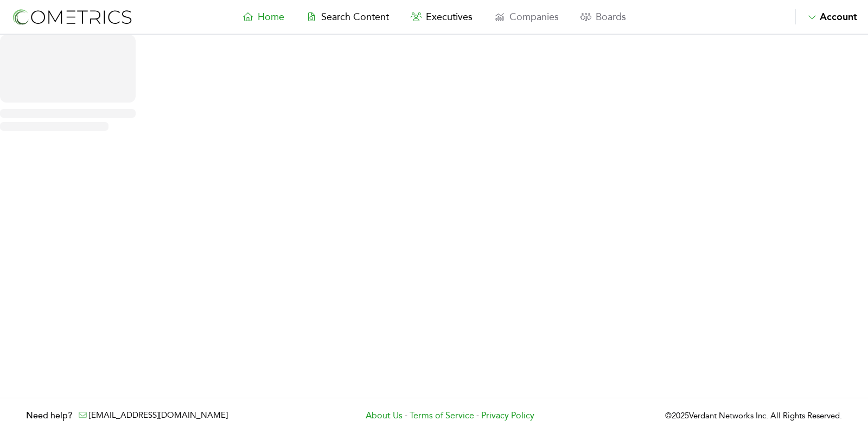 This screenshot has width=868, height=433. What do you see at coordinates (449, 17) in the screenshot?
I see `span: Executives` at bounding box center [449, 17].